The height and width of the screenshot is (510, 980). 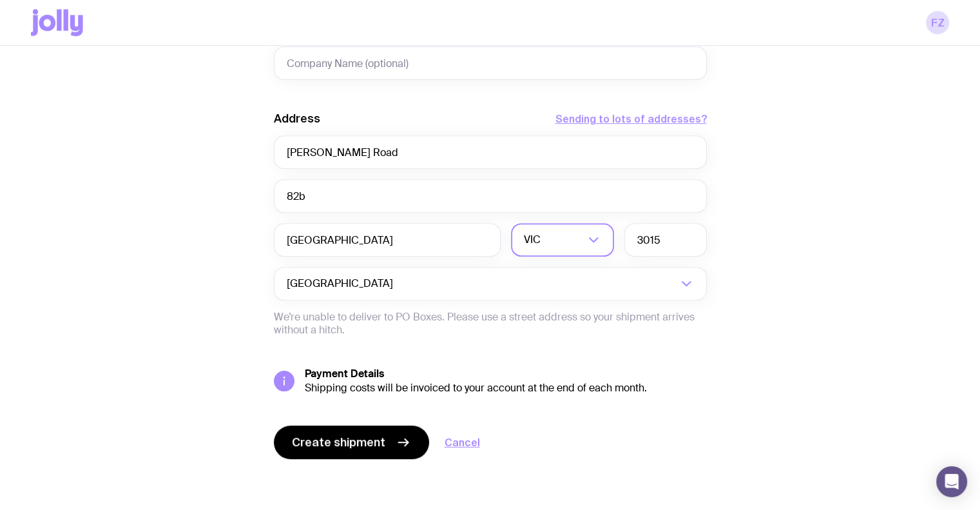 I want to click on a: FZ, so click(x=937, y=23).